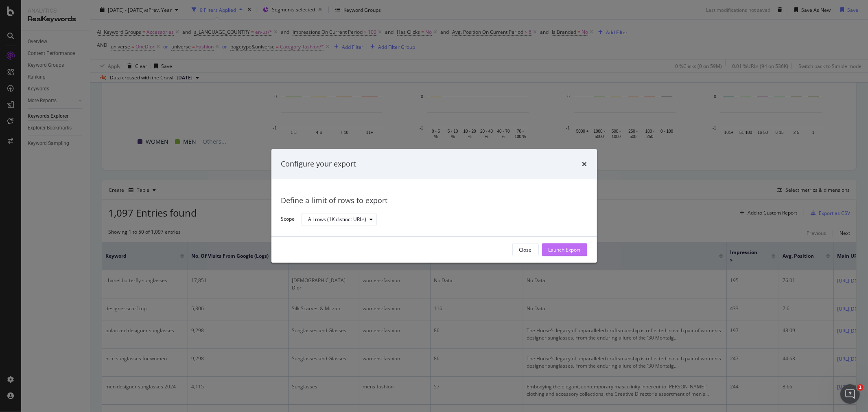 The image size is (868, 412). What do you see at coordinates (525, 250) in the screenshot?
I see `button: Close` at bounding box center [525, 250].